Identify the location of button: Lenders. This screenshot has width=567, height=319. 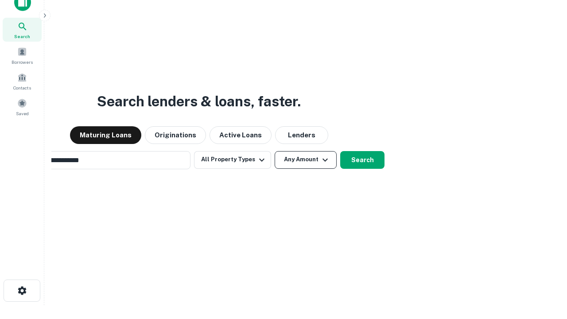
(302, 135).